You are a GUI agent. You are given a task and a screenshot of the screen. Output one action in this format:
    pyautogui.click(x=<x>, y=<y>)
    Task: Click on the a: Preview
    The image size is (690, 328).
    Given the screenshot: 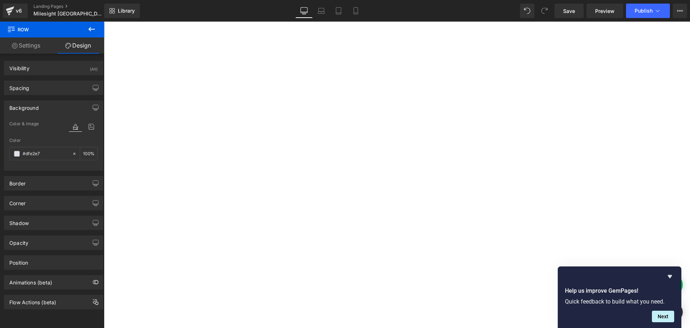 What is the action you would take?
    pyautogui.click(x=605, y=11)
    